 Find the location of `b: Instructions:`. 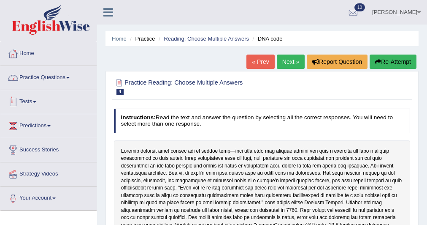

b: Instructions: is located at coordinates (138, 117).